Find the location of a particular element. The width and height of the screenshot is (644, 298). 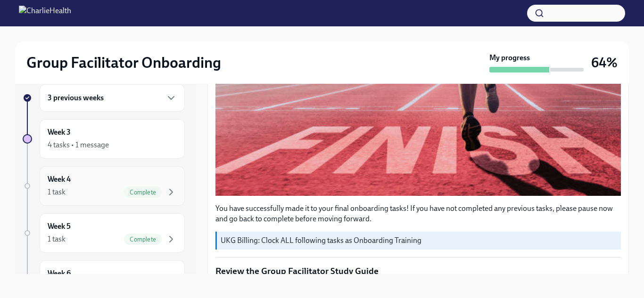

p: Review the Group Facilitator Study Guide is located at coordinates (418, 271).